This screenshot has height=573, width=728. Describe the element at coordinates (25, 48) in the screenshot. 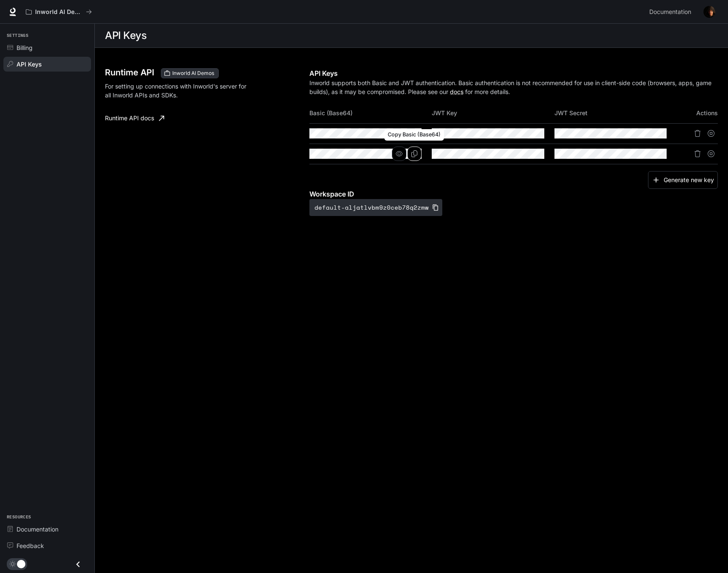

I see `span: Billing` at that location.